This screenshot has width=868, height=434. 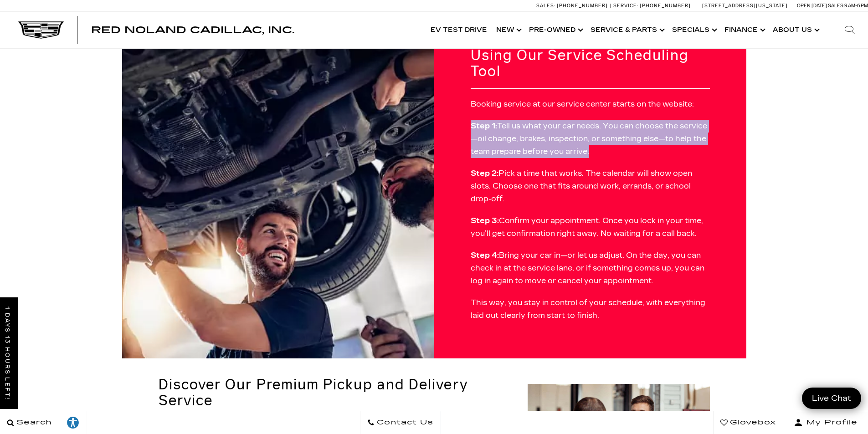 I want to click on span: Red Noland Cadillac, Inc., so click(x=193, y=30).